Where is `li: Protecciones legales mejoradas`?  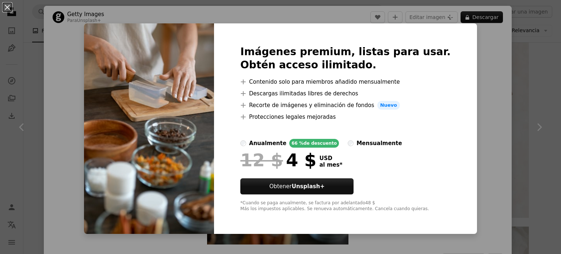 li: Protecciones legales mejoradas is located at coordinates (345, 117).